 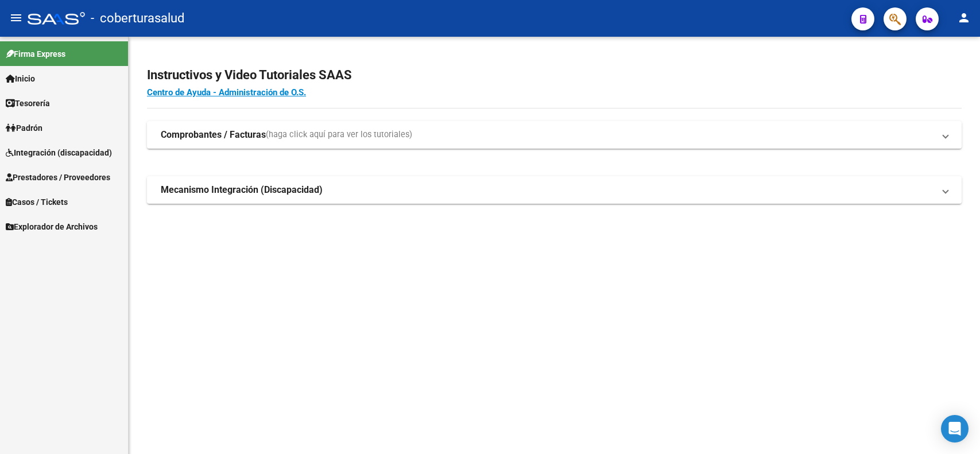 What do you see at coordinates (36, 54) in the screenshot?
I see `span: Firma Express` at bounding box center [36, 54].